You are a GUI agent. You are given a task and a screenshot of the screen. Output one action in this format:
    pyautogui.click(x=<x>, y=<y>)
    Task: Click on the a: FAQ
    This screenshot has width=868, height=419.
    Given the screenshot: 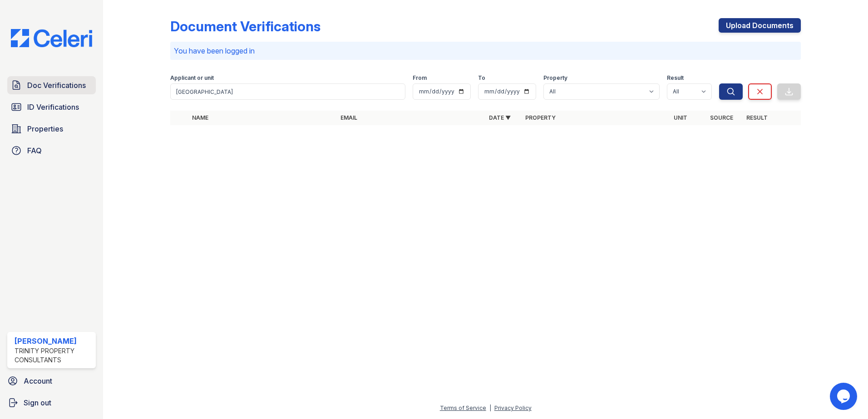 What is the action you would take?
    pyautogui.click(x=52, y=151)
    